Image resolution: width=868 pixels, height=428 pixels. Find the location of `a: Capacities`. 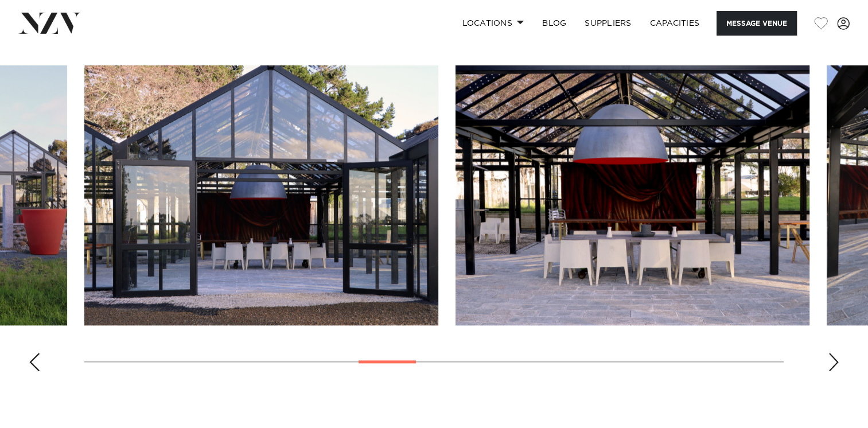

a: Capacities is located at coordinates (674, 23).